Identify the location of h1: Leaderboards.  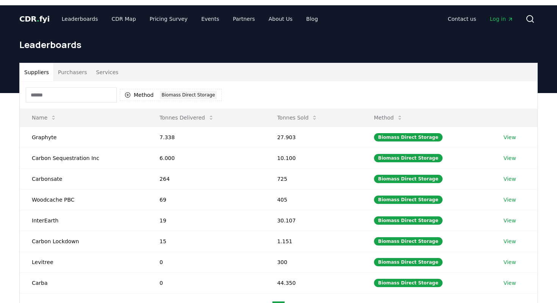
(278, 45).